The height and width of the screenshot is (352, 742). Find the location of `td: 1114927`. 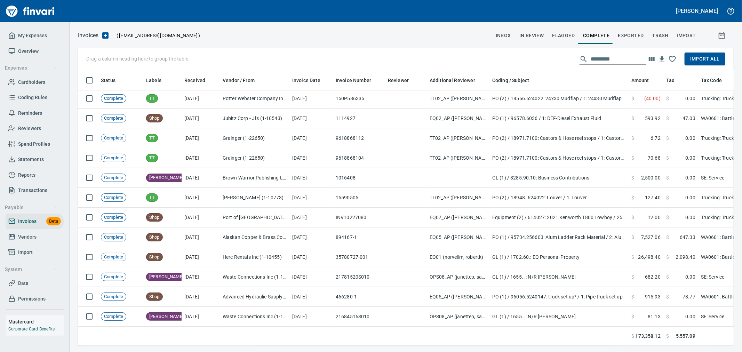

td: 1114927 is located at coordinates (359, 118).